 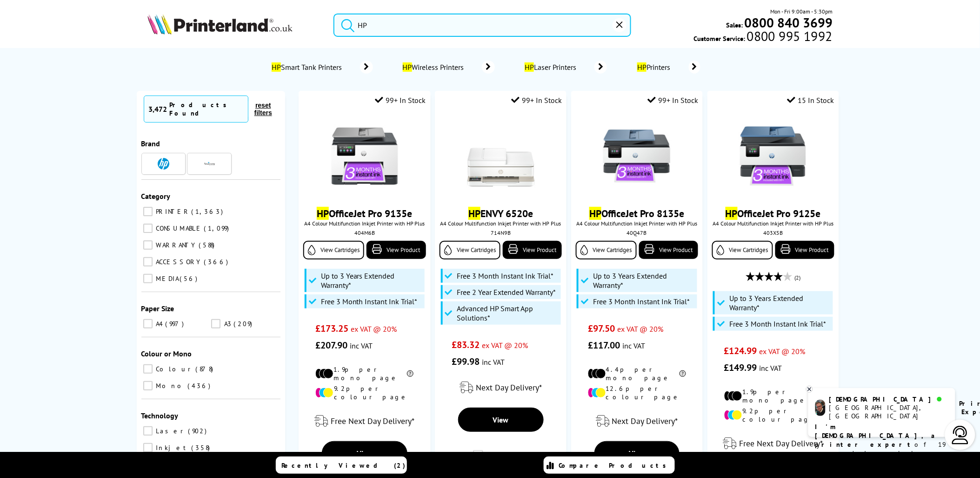 What do you see at coordinates (148, 245) in the screenshot?
I see `input: WARRANTY 588` at bounding box center [148, 245].